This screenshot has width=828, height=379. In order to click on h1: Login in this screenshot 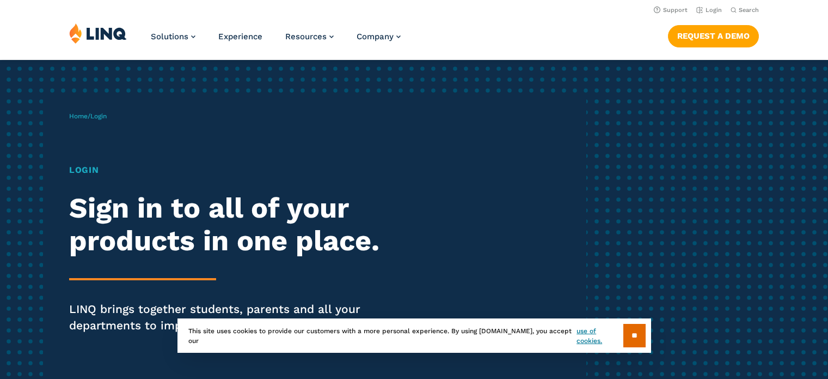, I will do `click(229, 170)`.